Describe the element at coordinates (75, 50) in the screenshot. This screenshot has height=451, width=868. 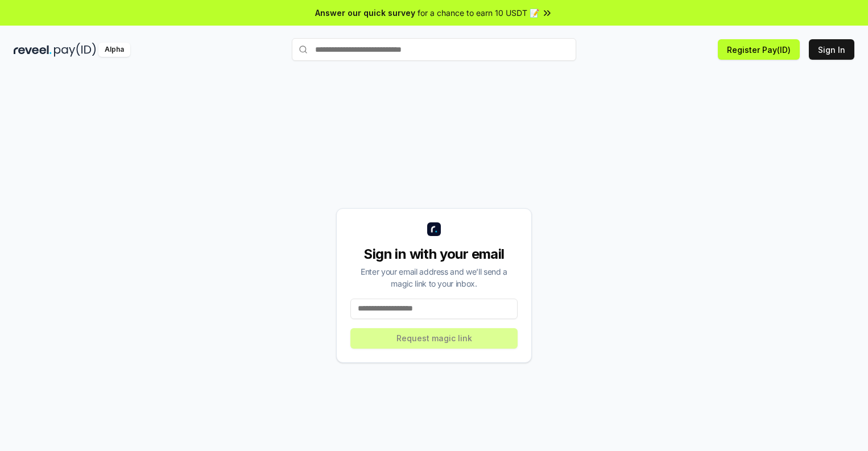
I see `img: pay_id` at that location.